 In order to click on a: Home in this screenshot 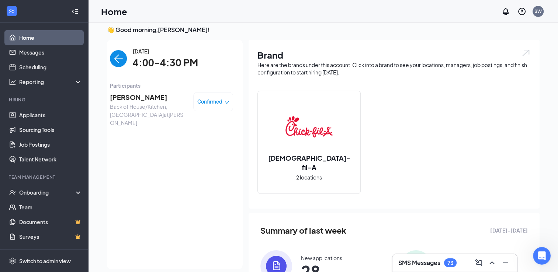, I will do `click(50, 38)`.